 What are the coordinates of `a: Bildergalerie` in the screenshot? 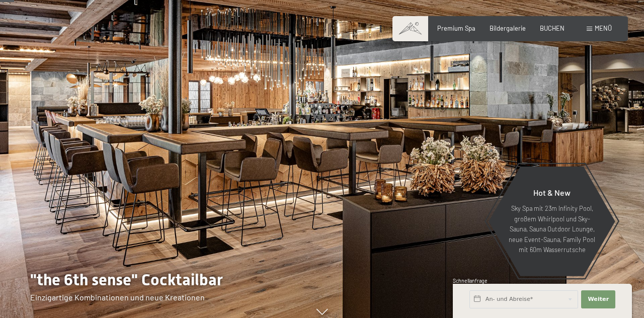 It's located at (507, 28).